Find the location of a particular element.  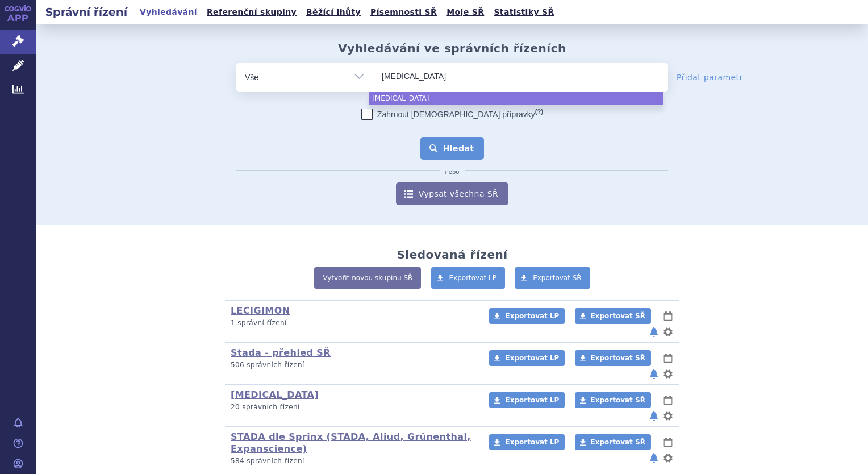

h2: Vyhledávání ve správních řízeních is located at coordinates (452, 48).